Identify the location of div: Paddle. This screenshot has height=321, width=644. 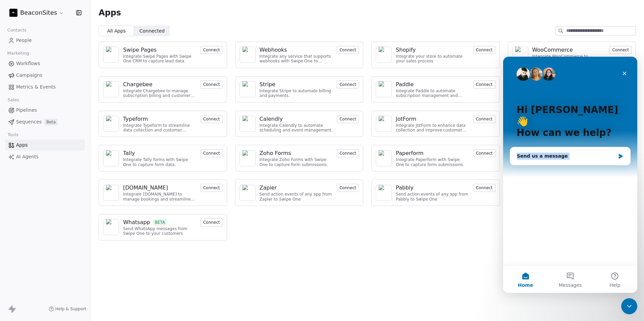
(405, 84).